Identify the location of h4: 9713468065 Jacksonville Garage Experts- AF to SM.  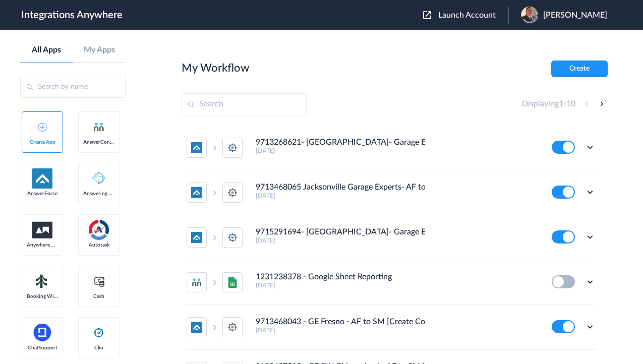
(341, 187).